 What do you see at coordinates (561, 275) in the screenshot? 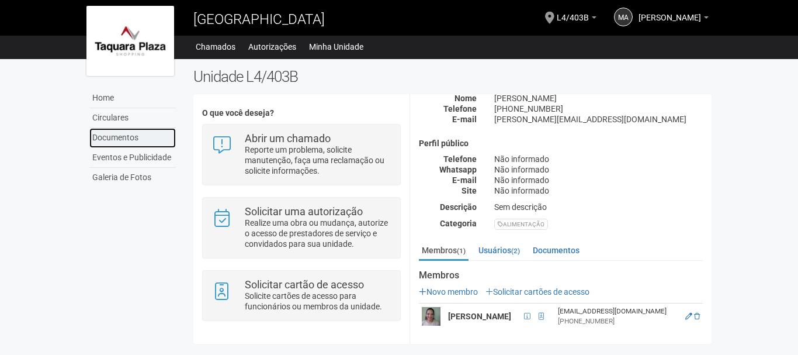
I see `strong: Membros` at bounding box center [561, 275].